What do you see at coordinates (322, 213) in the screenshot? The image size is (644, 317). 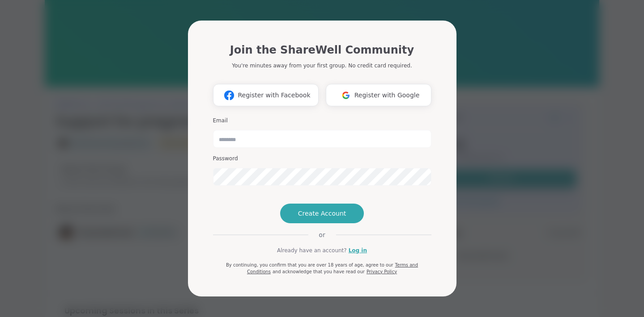 I see `span: Create Account` at bounding box center [322, 213].